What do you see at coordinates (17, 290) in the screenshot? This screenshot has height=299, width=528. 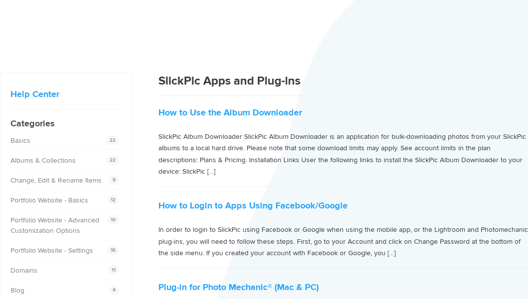 I see `a: Blog` at bounding box center [17, 290].